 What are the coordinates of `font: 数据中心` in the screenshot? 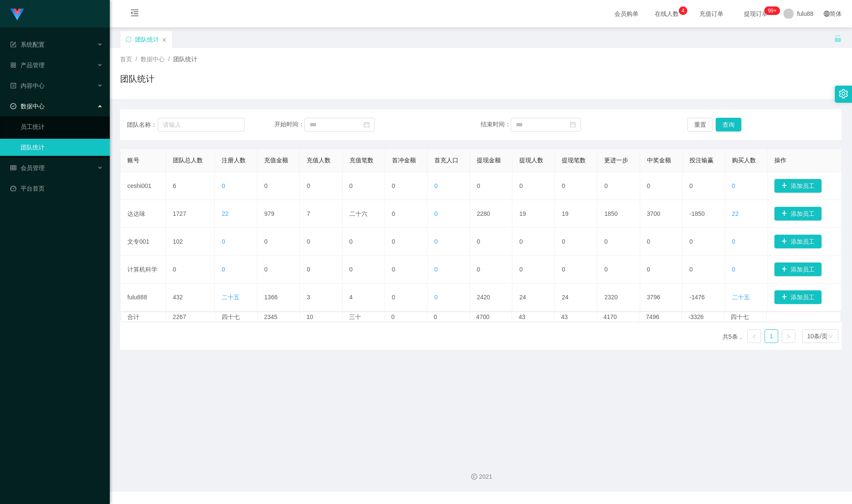 It's located at (152, 59).